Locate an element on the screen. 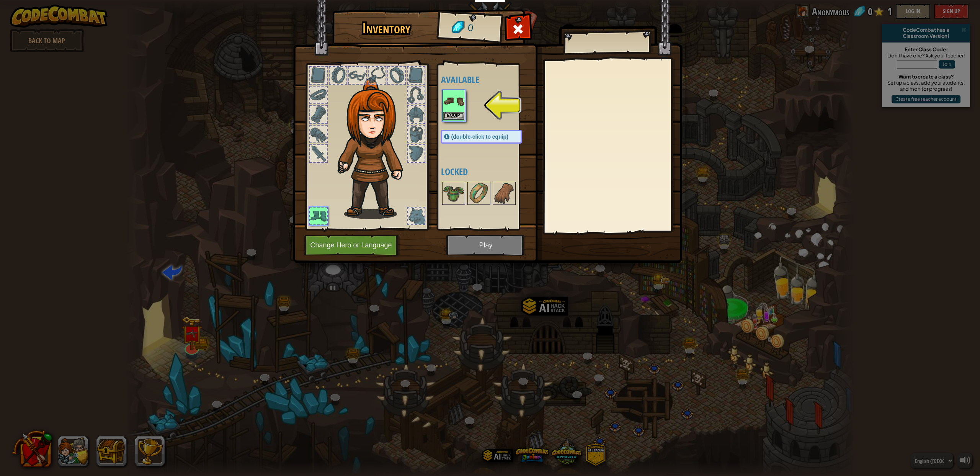 Image resolution: width=980 pixels, height=476 pixels. img: hair_f2.png is located at coordinates (376, 149).